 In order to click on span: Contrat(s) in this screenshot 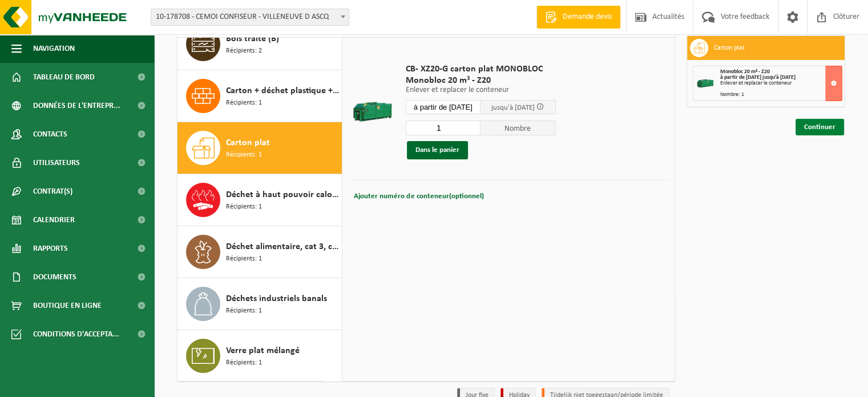, I will do `click(52, 191)`.